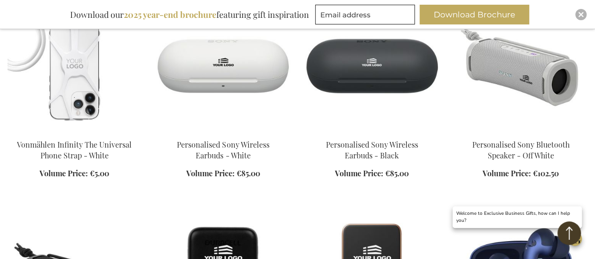 The width and height of the screenshot is (595, 259). Describe the element at coordinates (170, 15) in the screenshot. I see `b: 2025 year-end brochure` at that location.